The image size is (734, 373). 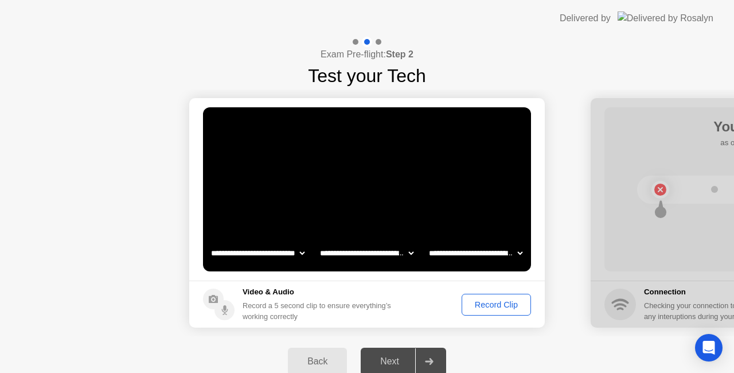 I want to click on h1: Test your Tech, so click(x=367, y=76).